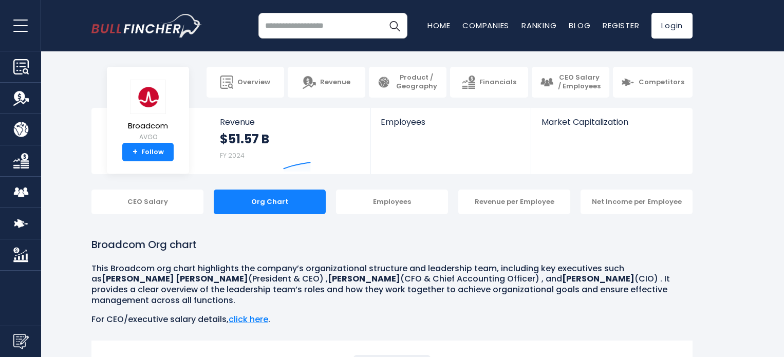 The image size is (784, 357). I want to click on a: Financials, so click(489, 82).